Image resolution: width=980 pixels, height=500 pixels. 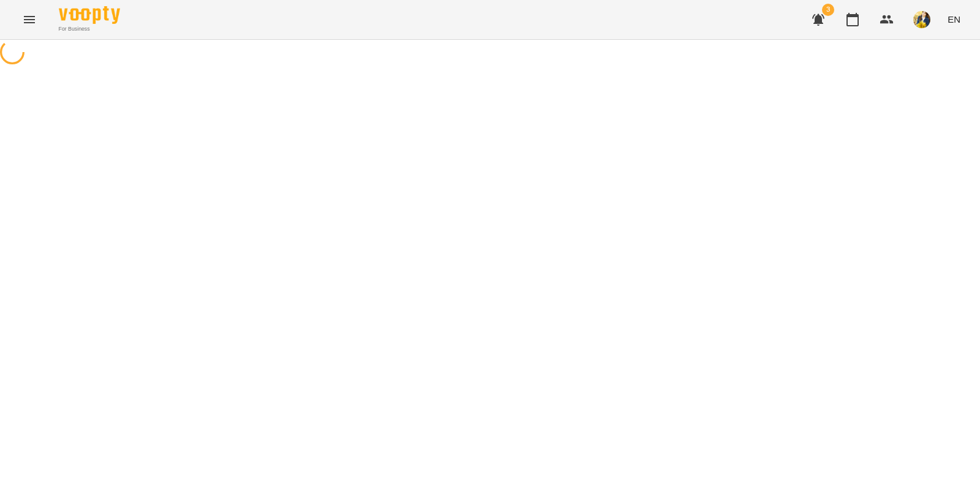 I want to click on button: EN, so click(x=954, y=19).